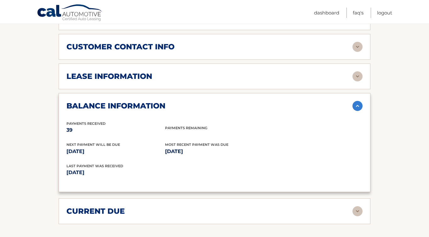 The image size is (429, 237). What do you see at coordinates (186, 128) in the screenshot?
I see `span: Payments Remaining` at bounding box center [186, 128].